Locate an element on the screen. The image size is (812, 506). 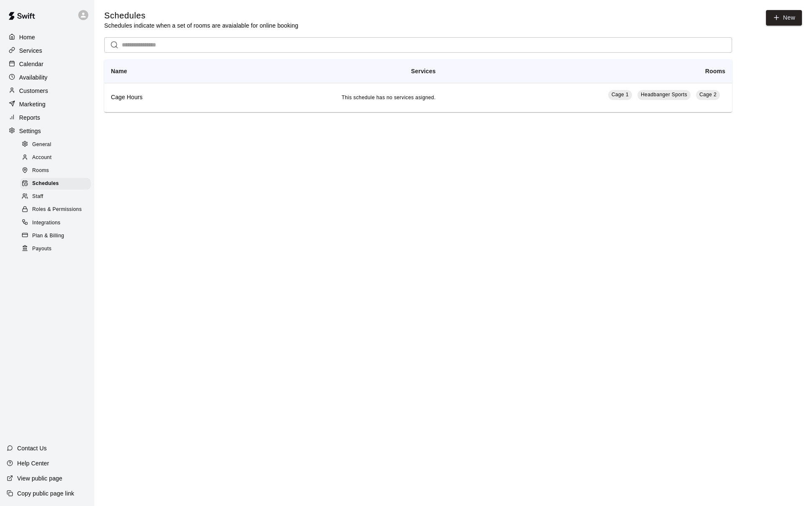
div: Integrations is located at coordinates (55, 223).